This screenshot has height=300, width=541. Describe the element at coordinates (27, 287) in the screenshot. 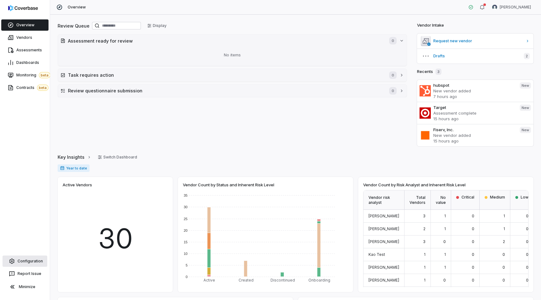

I see `span: Minimize` at that location.